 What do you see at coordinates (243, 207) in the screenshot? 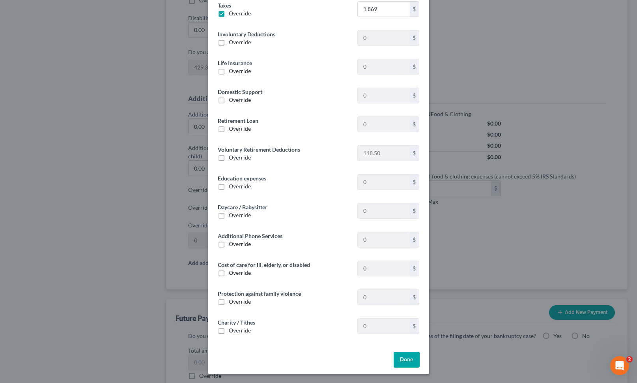
I see `label: Daycare / Babysitter` at bounding box center [243, 207].